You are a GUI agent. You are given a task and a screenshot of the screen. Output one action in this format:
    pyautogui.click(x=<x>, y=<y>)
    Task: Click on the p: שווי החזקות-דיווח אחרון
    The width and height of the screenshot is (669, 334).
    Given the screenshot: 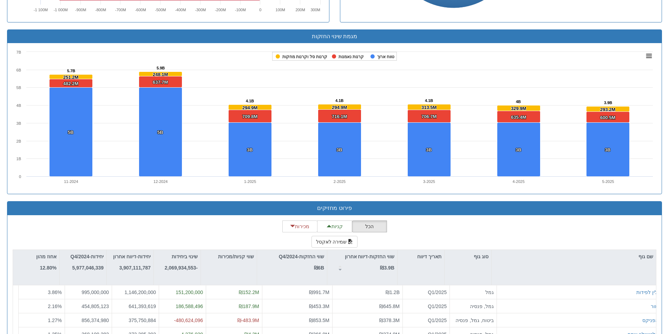 What is the action you would take?
    pyautogui.click(x=369, y=257)
    